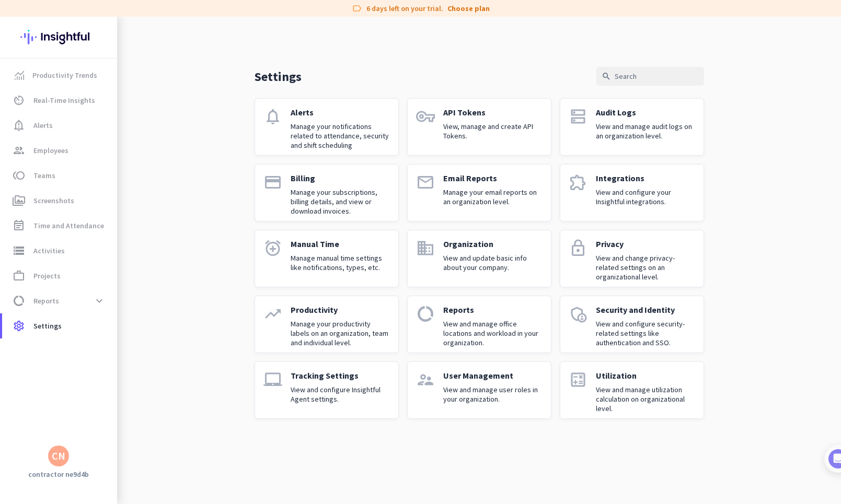 The image size is (841, 504). Describe the element at coordinates (60, 151) in the screenshot. I see `a: groupEmployees` at that location.